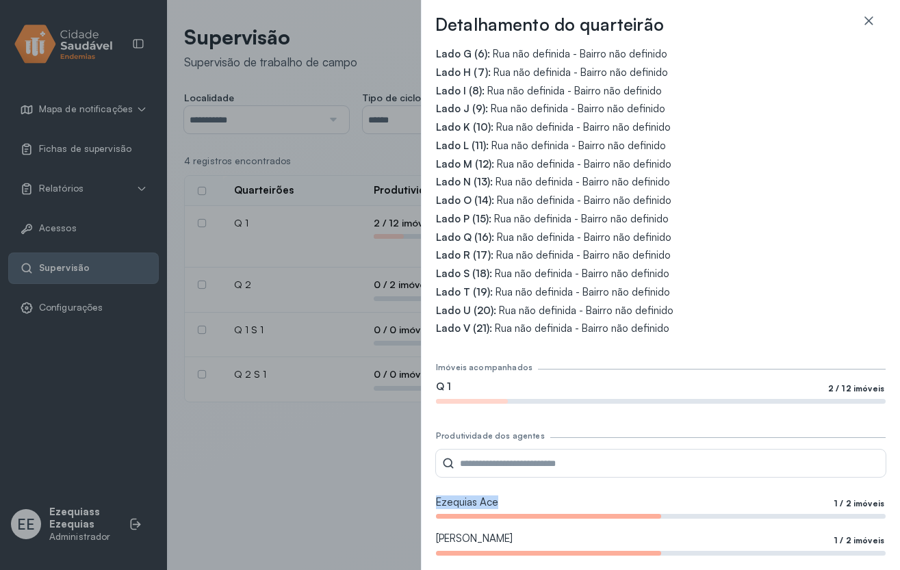  What do you see at coordinates (462, 146) in the screenshot?
I see `span: Lado L (11):` at bounding box center [462, 146].